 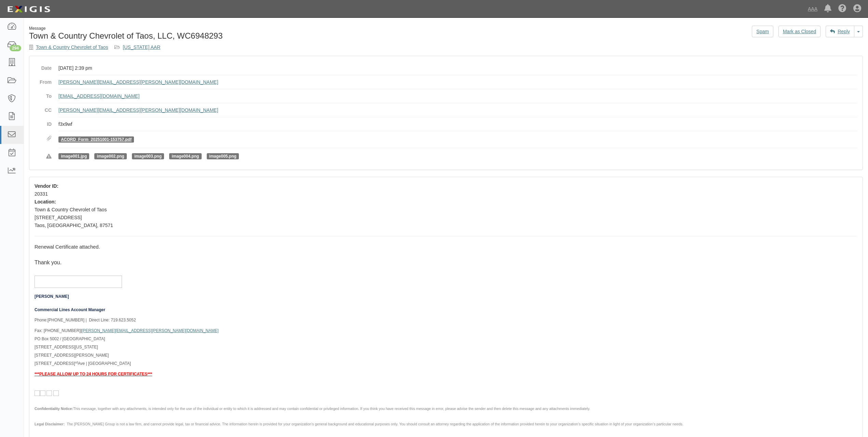 What do you see at coordinates (54, 408) in the screenshot?
I see `span: Confidentiality Notice:` at bounding box center [54, 408].